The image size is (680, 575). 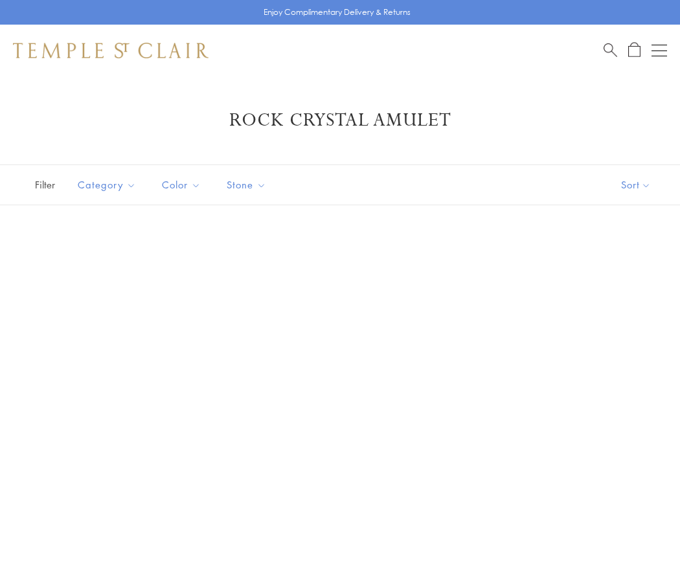 I want to click on button: Category, so click(x=107, y=185).